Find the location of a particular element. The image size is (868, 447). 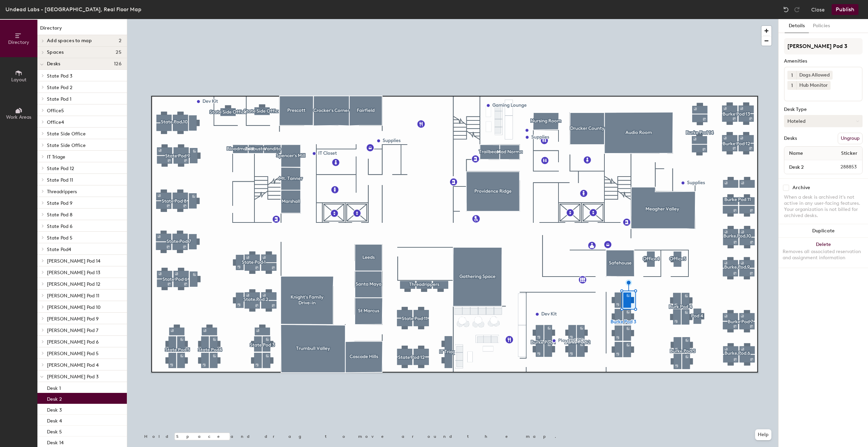

span: State Pod4 is located at coordinates (59, 249).